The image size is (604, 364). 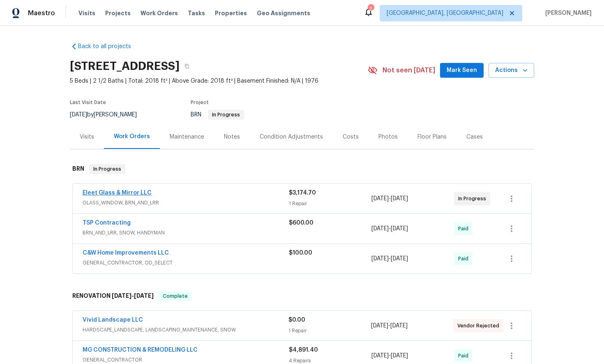 I want to click on a: Back to all projects, so click(x=109, y=47).